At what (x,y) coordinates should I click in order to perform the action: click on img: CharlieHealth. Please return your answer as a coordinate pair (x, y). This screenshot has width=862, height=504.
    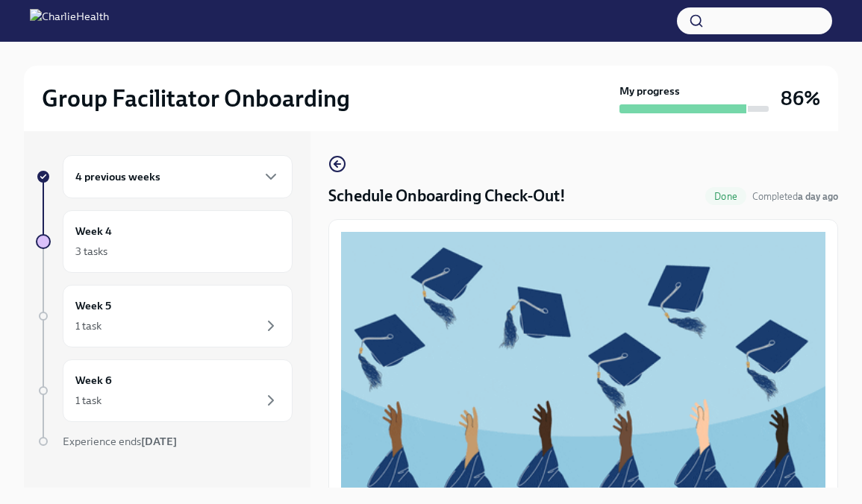
    Looking at the image, I should click on (69, 21).